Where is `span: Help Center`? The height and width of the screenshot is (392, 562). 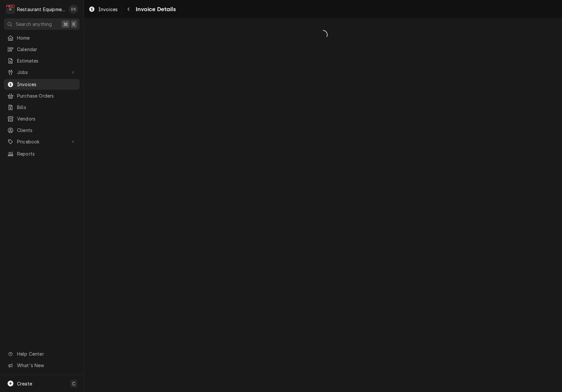
span: Help Center is located at coordinates (46, 354).